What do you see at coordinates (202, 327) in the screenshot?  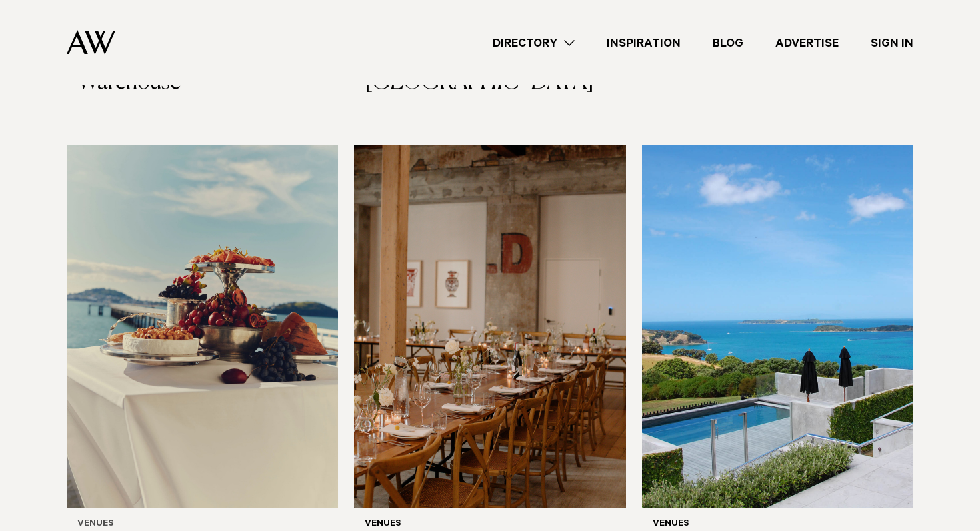 I see `img: Auckland Weddings Venues | Okahu` at bounding box center [202, 327].